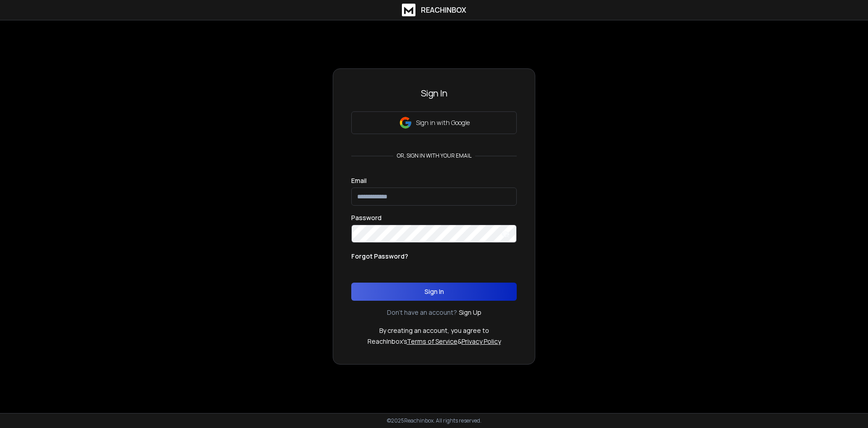 This screenshot has width=868, height=428. I want to click on p: ReachInbox's &, so click(434, 341).